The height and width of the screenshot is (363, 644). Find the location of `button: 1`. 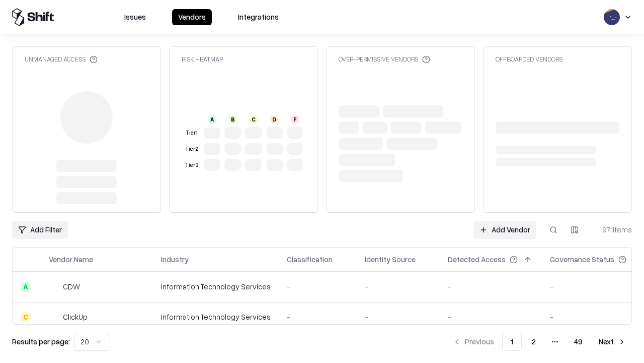

button: 1 is located at coordinates (511, 341).